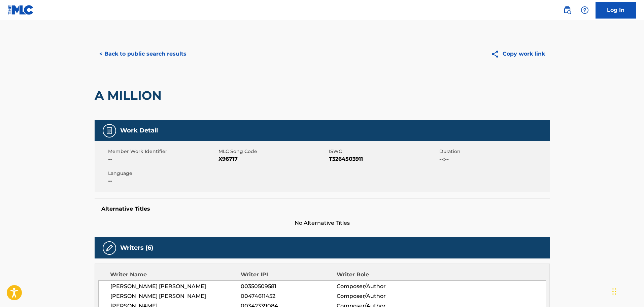 The image size is (644, 307). Describe the element at coordinates (288, 275) in the screenshot. I see `div: Writer IPI` at that location.